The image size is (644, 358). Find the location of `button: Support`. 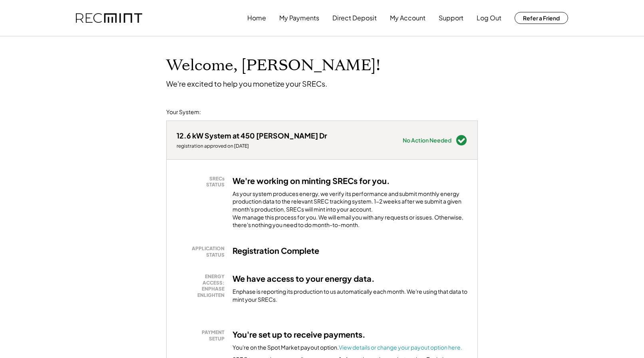

button: Support is located at coordinates (451, 18).